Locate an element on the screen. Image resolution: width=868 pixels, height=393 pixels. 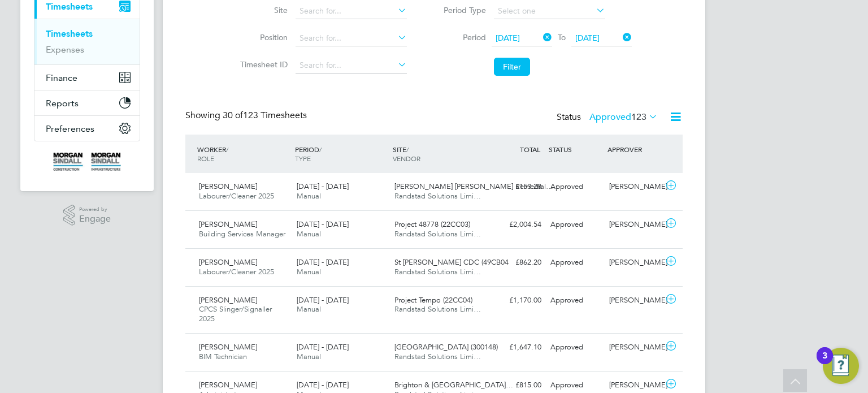
div: £862.20 is located at coordinates (516, 262).